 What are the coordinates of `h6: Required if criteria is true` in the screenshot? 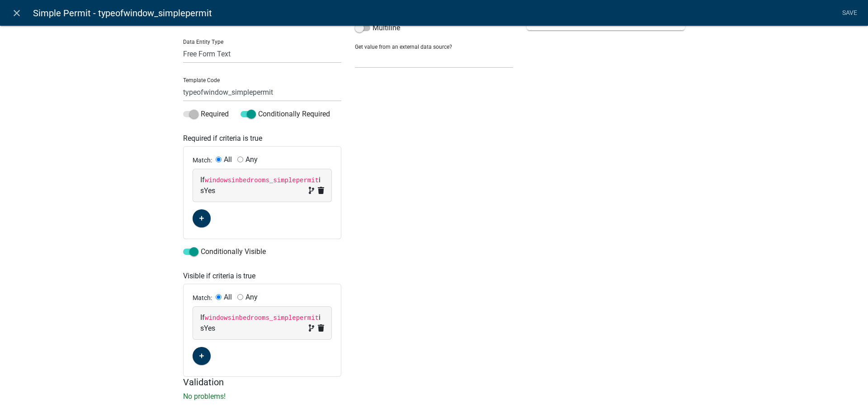 It's located at (255, 138).